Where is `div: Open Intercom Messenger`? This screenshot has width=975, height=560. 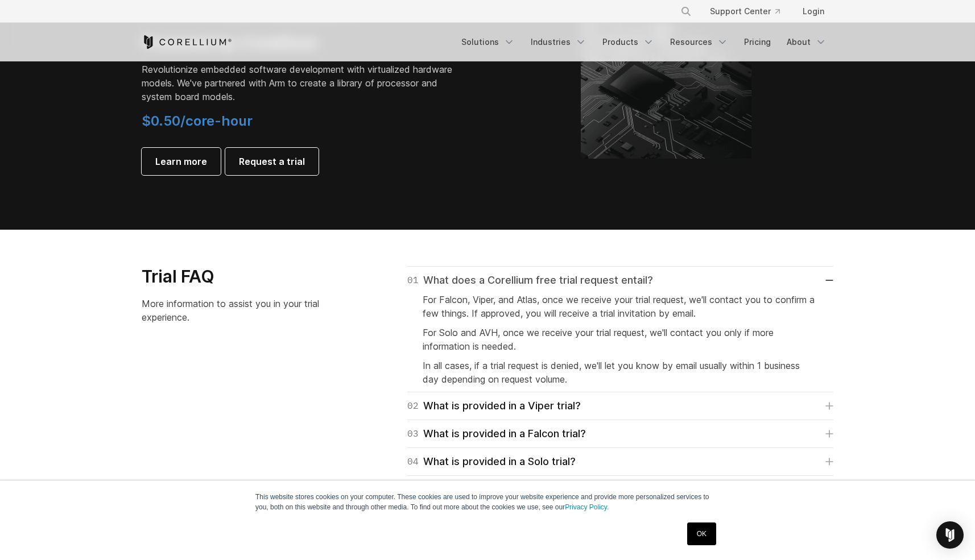
div: Open Intercom Messenger is located at coordinates (950, 535).